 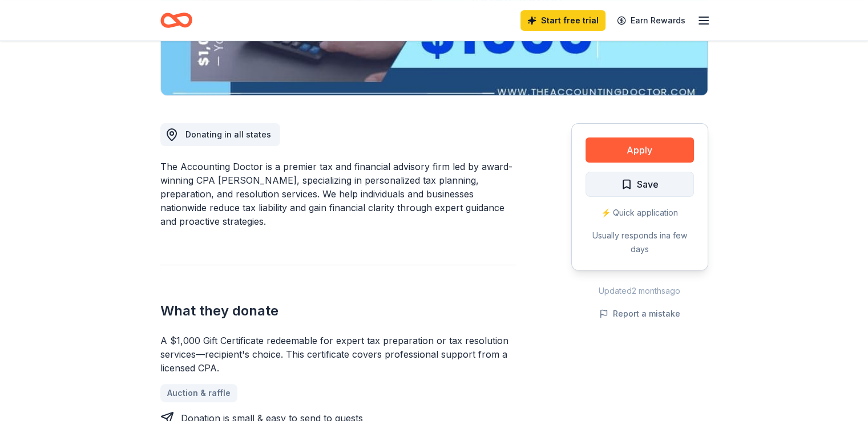 What do you see at coordinates (563, 20) in the screenshot?
I see `a: Start free trial` at bounding box center [563, 20].